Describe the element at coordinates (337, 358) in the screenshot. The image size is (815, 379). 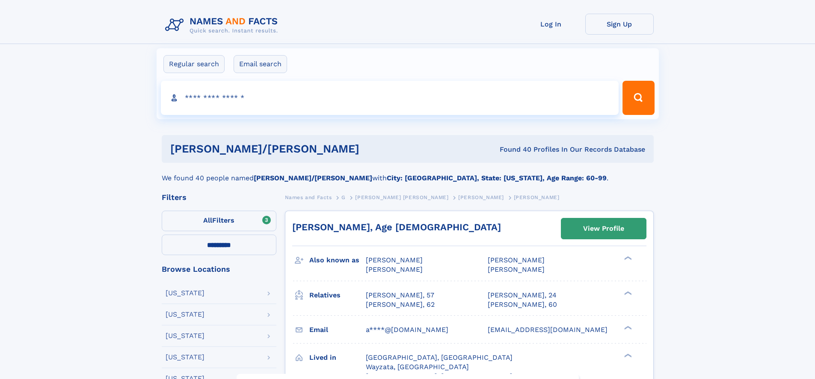
I see `h3: Lived in` at that location.